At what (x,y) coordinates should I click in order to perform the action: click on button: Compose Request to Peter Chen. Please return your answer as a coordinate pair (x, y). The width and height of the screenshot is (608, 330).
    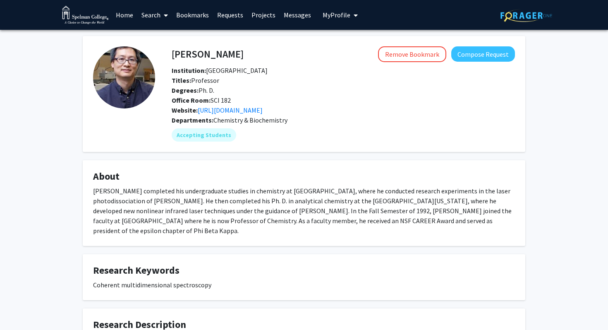
    Looking at the image, I should click on (483, 54).